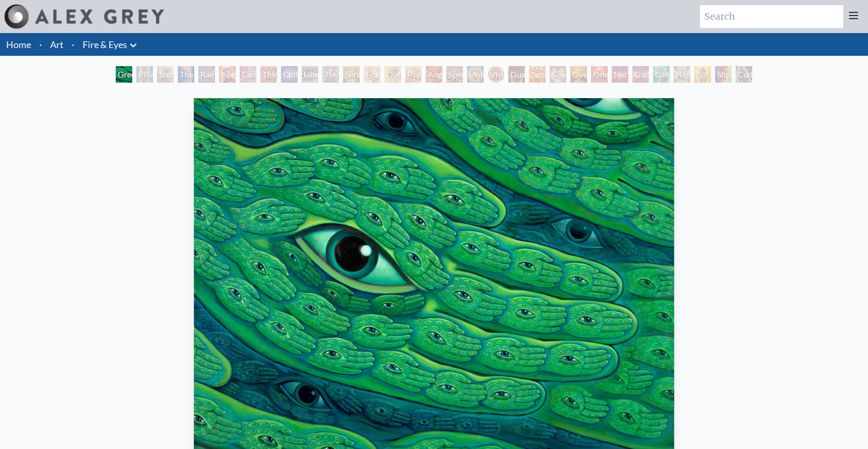 The image size is (868, 449). What do you see at coordinates (145, 75) in the screenshot?
I see `div: Pillar of Awareness` at bounding box center [145, 75].